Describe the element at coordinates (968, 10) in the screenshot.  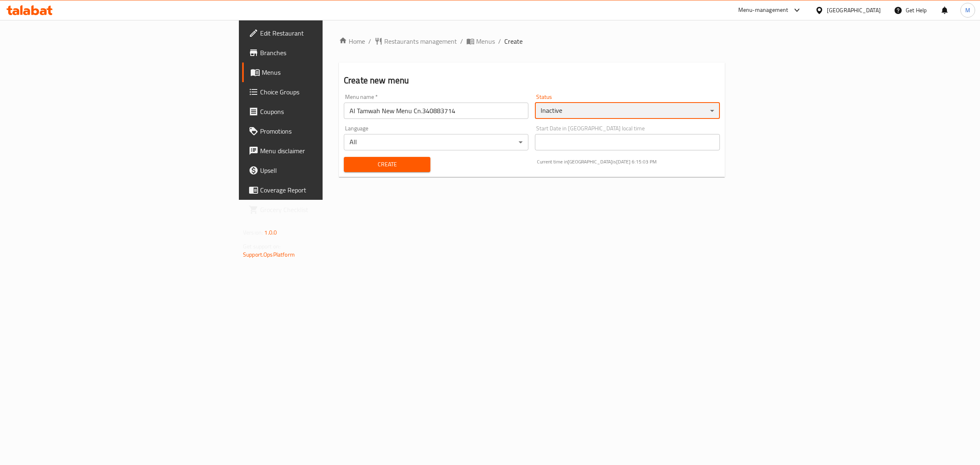
I see `span: M` at that location.